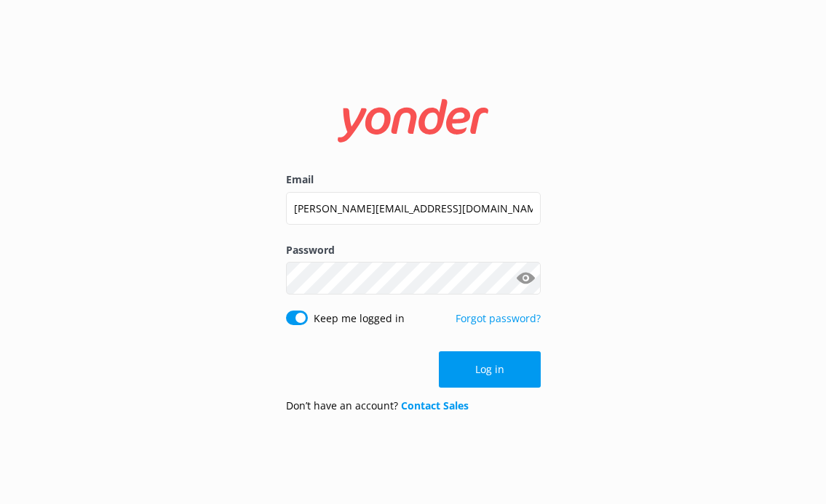  Describe the element at coordinates (413, 180) in the screenshot. I see `label: Email` at that location.